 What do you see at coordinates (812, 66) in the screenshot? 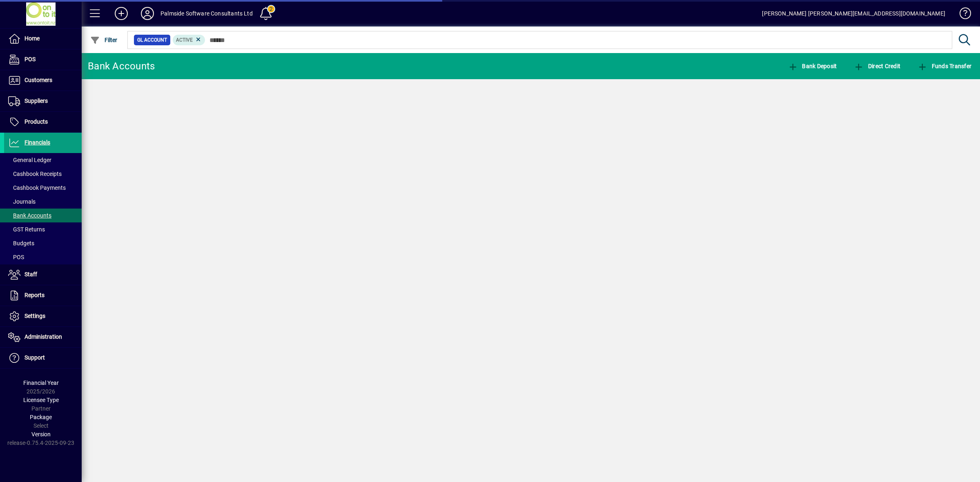
I see `button: Bank Deposit` at bounding box center [812, 66].